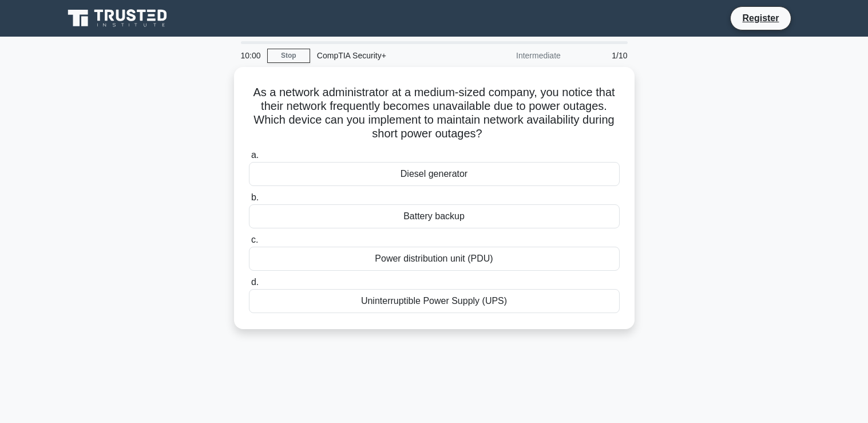  Describe the element at coordinates (255, 197) in the screenshot. I see `span: b.` at that location.